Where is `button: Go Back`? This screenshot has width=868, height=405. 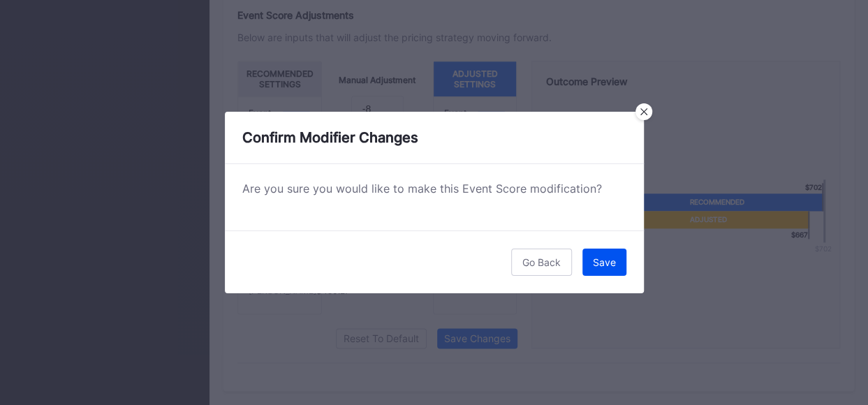 button: Go Back is located at coordinates (541, 262).